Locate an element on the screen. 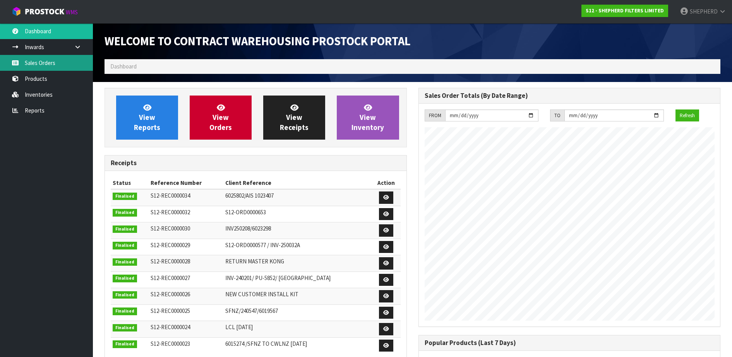 This screenshot has width=732, height=357. span: View Orders is located at coordinates (221, 117).